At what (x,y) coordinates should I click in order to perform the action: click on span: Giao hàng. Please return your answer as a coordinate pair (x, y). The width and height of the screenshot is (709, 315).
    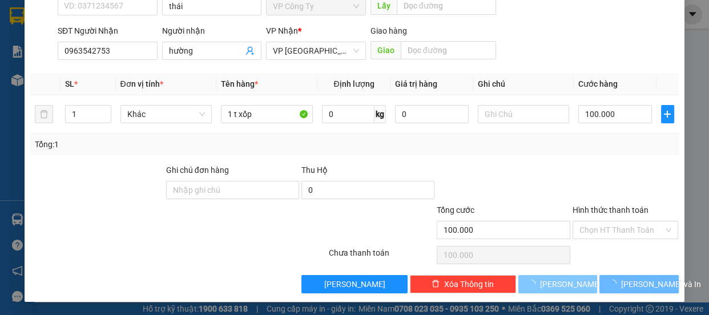
    Looking at the image, I should click on (389, 31).